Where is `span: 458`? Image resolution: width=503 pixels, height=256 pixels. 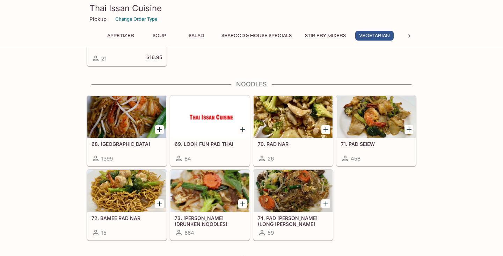 span: 458 is located at coordinates (356, 158).